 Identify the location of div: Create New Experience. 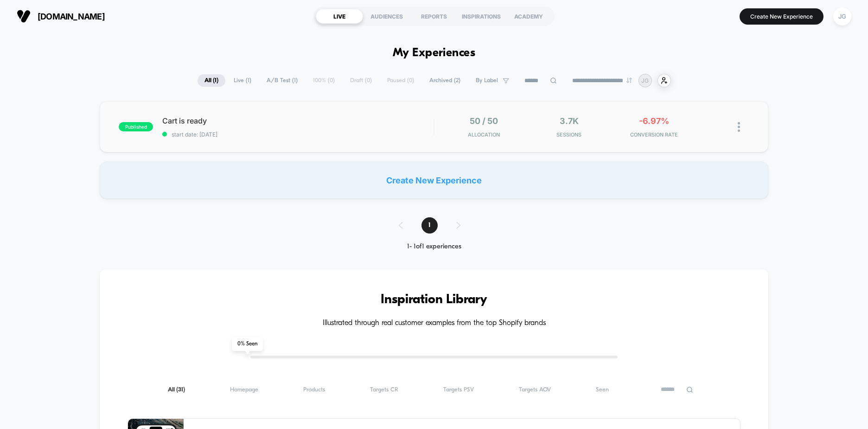
(434, 181).